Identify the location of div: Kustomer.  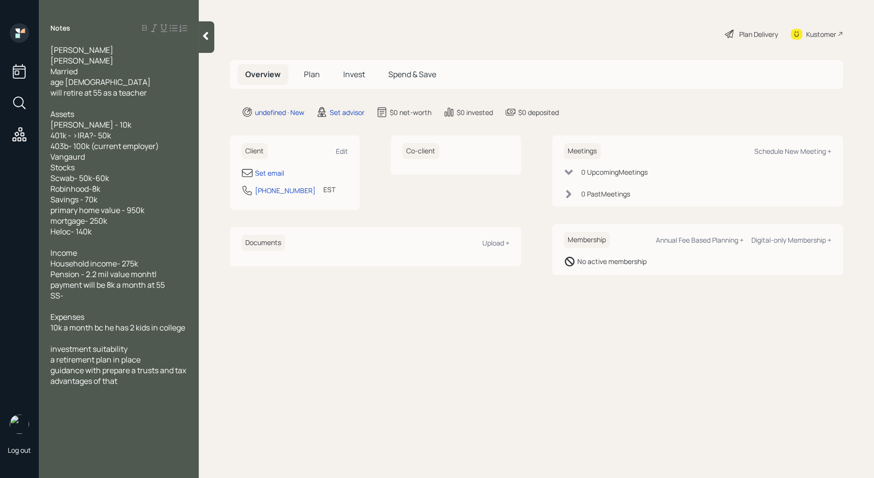
(822, 34).